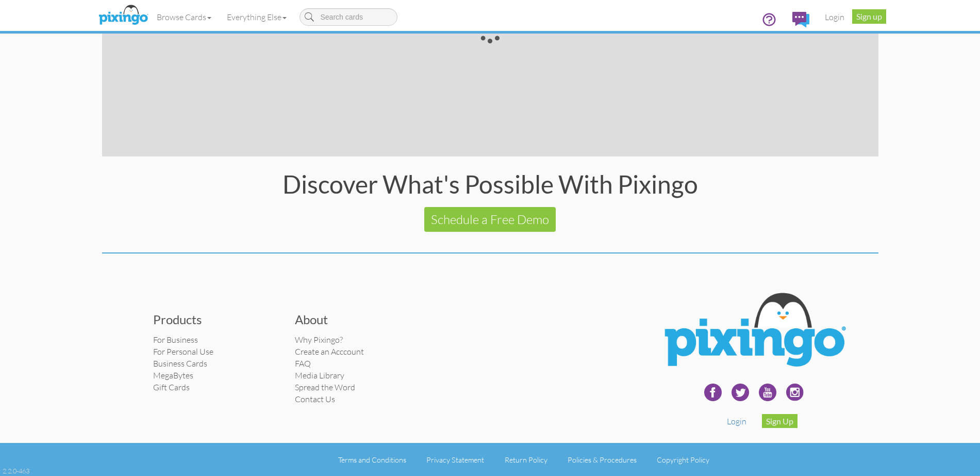 The height and width of the screenshot is (476, 980). What do you see at coordinates (754, 332) in the screenshot?
I see `img: Pixingo Logo` at bounding box center [754, 332].